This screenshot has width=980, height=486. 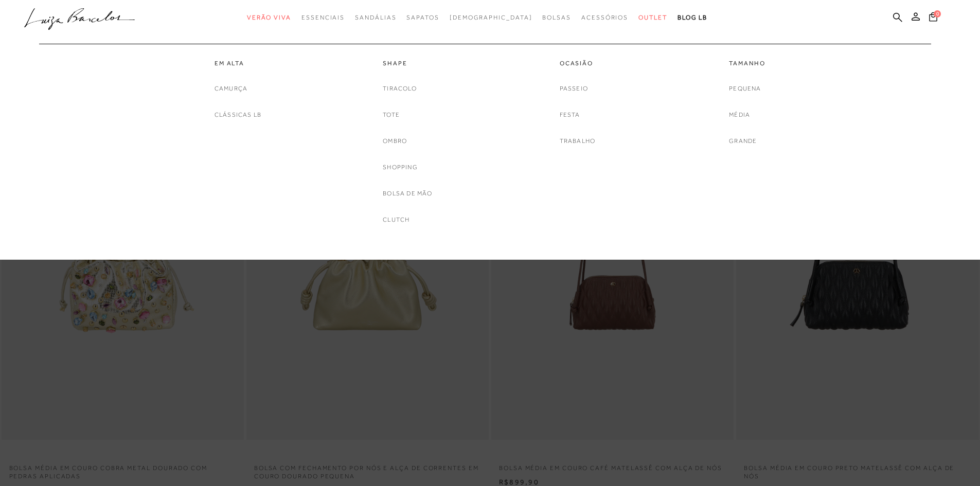 What do you see at coordinates (557, 18) in the screenshot?
I see `span: Bolsas` at bounding box center [557, 18].